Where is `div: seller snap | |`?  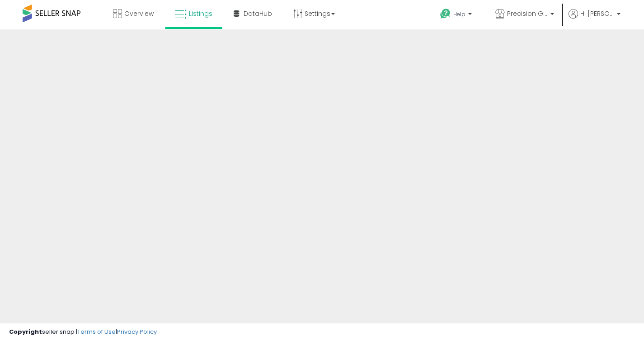 div: seller snap | | is located at coordinates (83, 332).